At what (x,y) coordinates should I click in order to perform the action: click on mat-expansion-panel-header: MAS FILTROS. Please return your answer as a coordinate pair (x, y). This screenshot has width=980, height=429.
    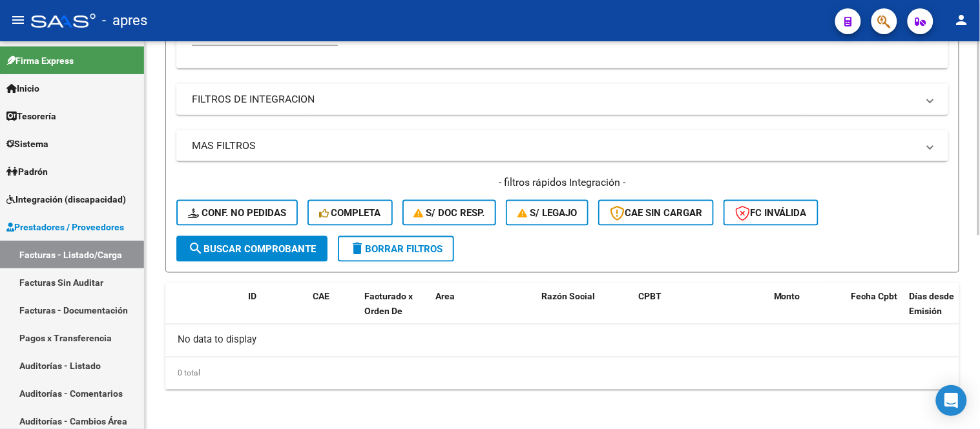
    Looking at the image, I should click on (562, 146).